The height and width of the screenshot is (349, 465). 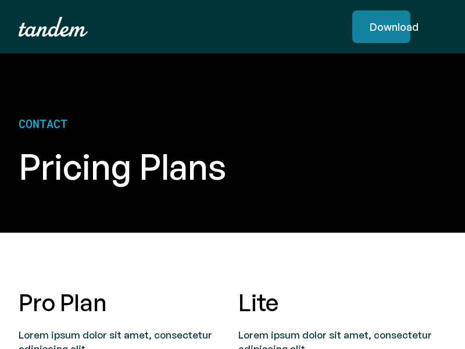 I want to click on a: home, so click(x=53, y=26).